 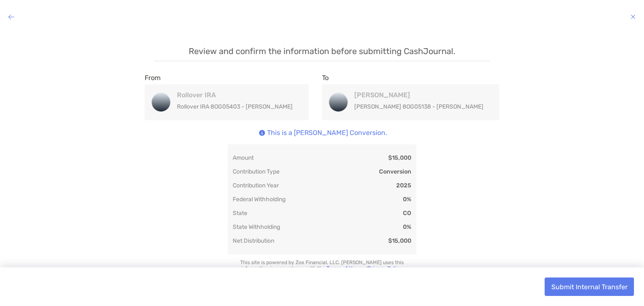 I want to click on div: Contribution Year, so click(x=256, y=185).